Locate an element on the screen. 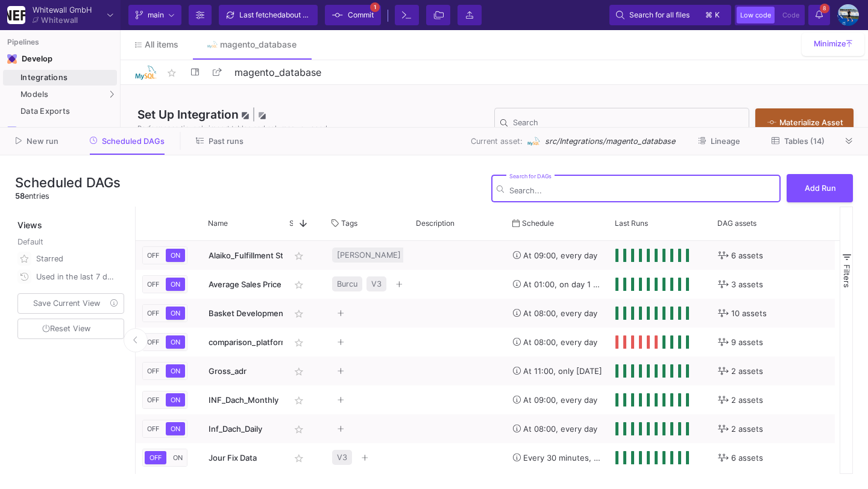  button: Last fetchedabout 2 hours ago is located at coordinates (268, 15).